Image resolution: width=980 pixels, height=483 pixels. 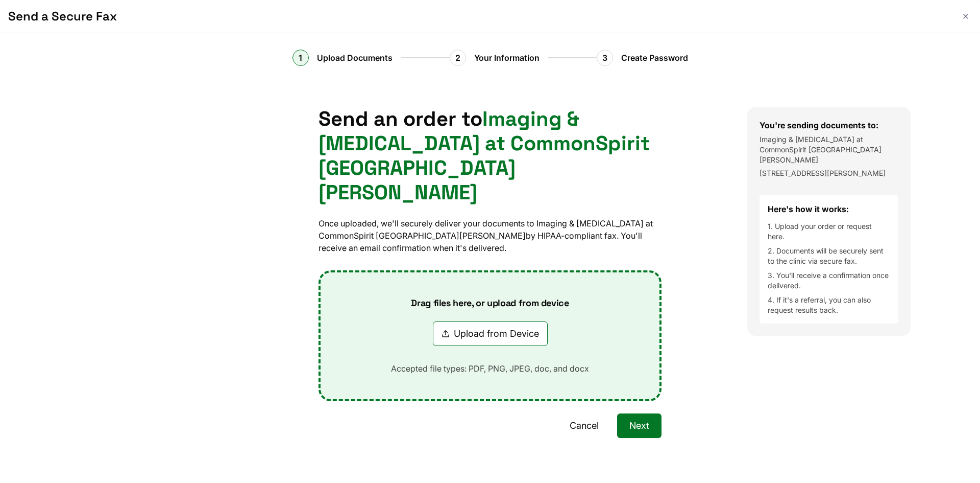 What do you see at coordinates (584, 426) in the screenshot?
I see `button: Cancel` at bounding box center [584, 426].